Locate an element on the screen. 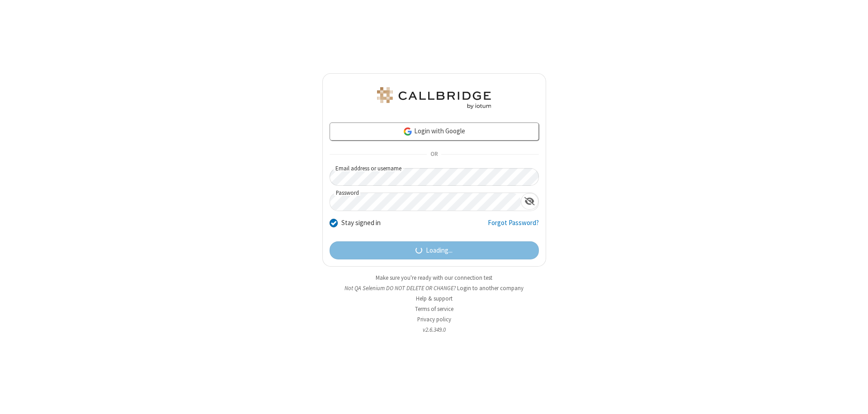  button: Loading... is located at coordinates (434, 250).